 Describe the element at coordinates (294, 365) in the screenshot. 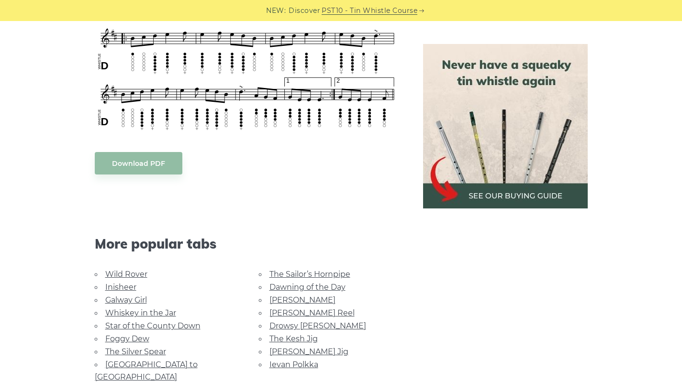

I see `a: Ievan Polkka` at that location.